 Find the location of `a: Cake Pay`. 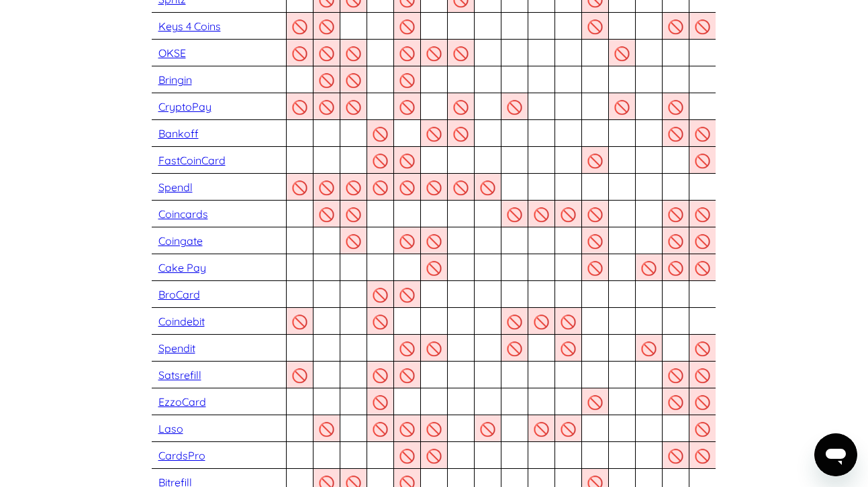

a: Cake Pay is located at coordinates (182, 268).